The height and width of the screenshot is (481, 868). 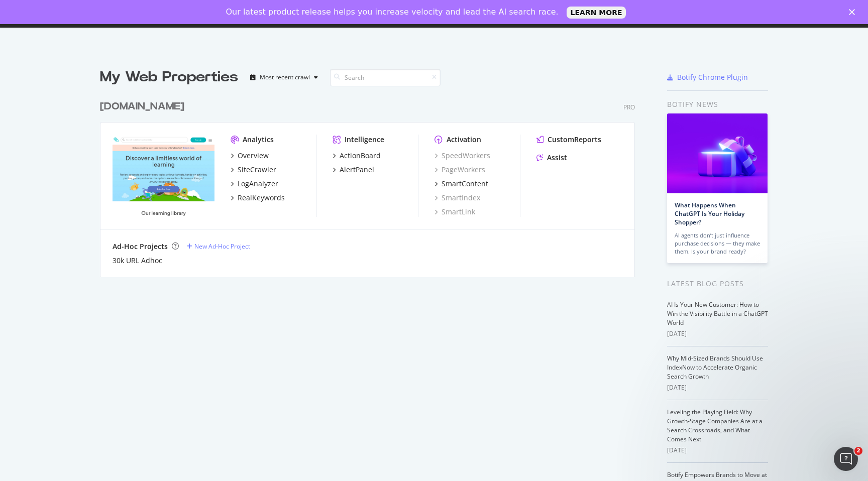 I want to click on a: CustomReports, so click(x=569, y=140).